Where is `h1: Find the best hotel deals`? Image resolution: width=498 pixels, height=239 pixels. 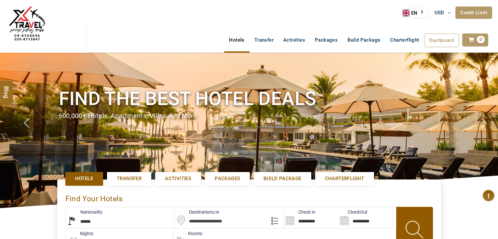 h1: Find the best hotel deals is located at coordinates (249, 99).